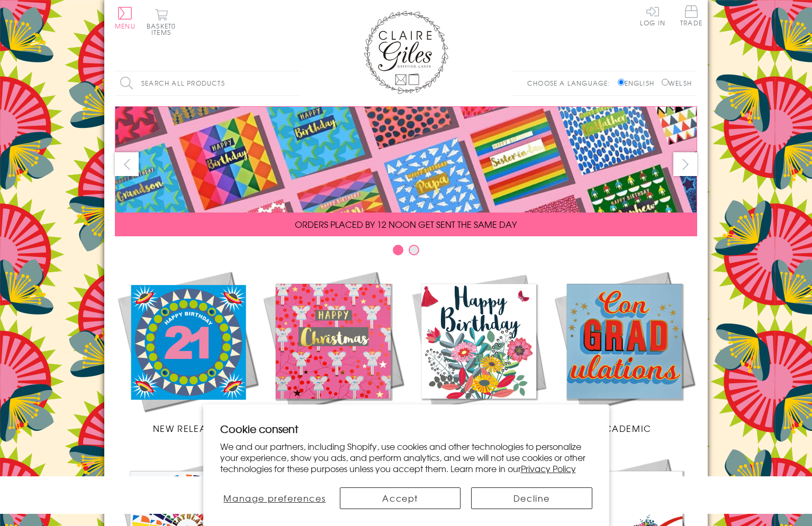 The height and width of the screenshot is (526, 812). I want to click on button: Decline, so click(531, 498).